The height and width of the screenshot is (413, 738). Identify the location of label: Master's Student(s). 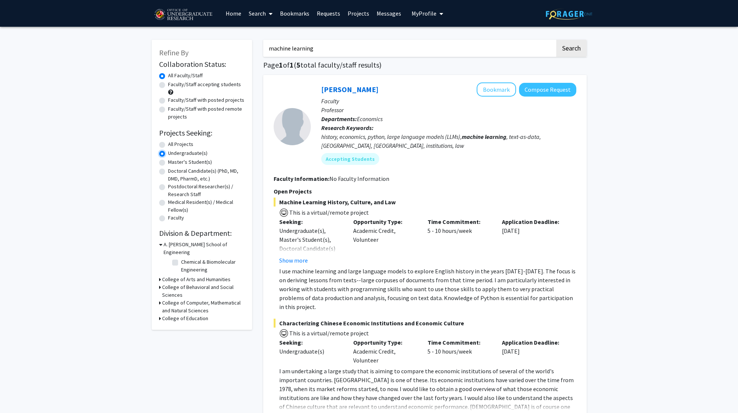
(190, 162).